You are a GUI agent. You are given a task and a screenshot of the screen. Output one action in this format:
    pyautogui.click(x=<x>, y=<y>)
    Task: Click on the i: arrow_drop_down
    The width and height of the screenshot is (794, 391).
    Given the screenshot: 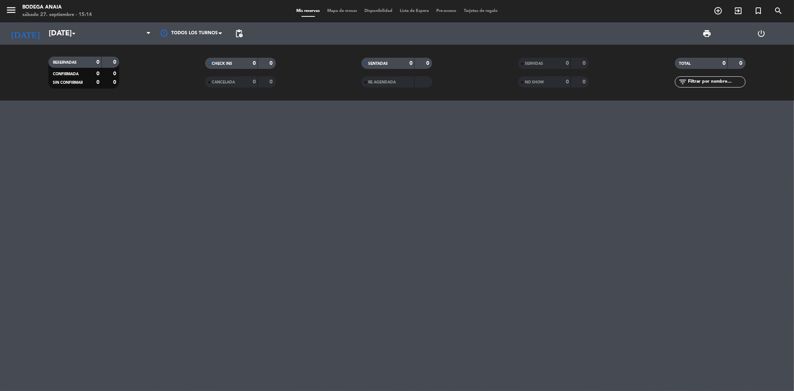 What is the action you would take?
    pyautogui.click(x=74, y=34)
    